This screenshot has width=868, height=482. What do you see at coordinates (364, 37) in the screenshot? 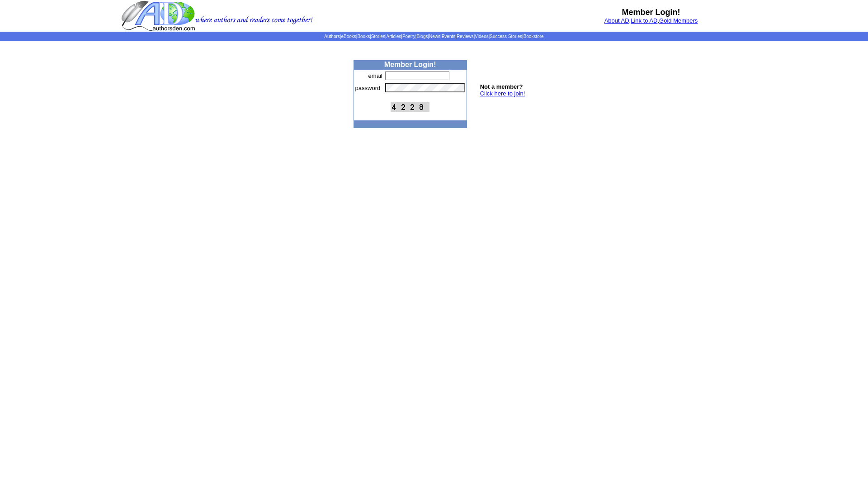
I see `a: Books` at bounding box center [364, 37].